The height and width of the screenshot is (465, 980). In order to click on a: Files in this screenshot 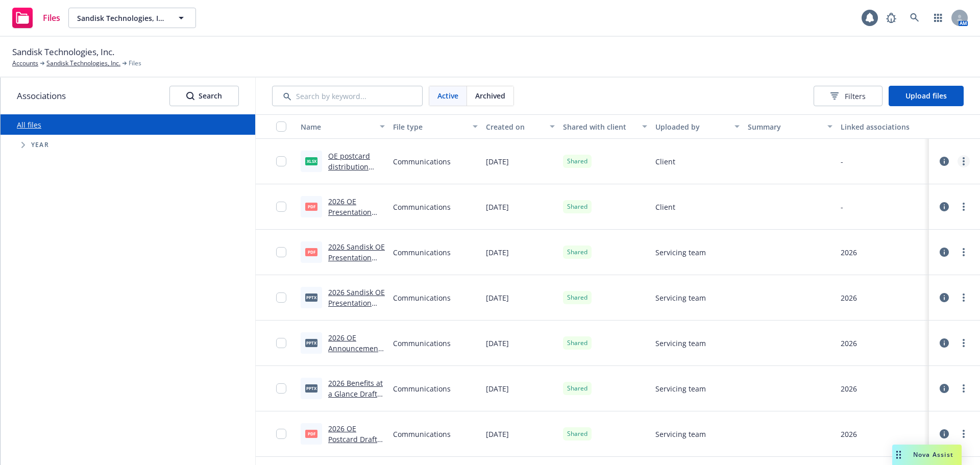, I will do `click(36, 18)`.